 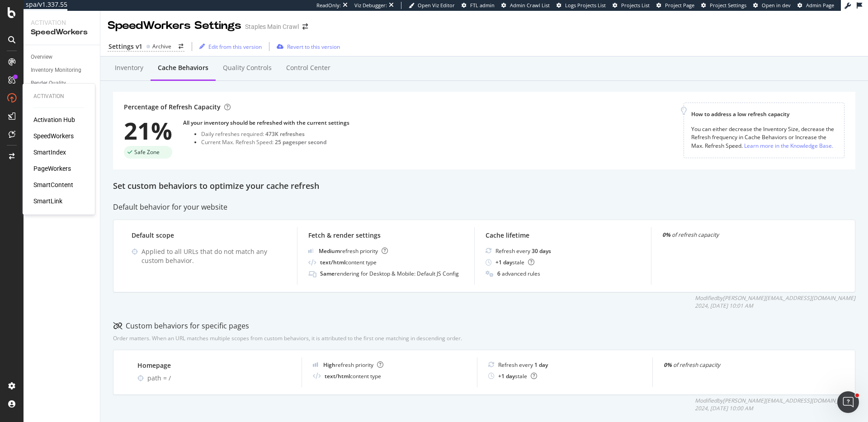 What do you see at coordinates (53, 185) in the screenshot?
I see `div: SmartContent` at bounding box center [53, 185].